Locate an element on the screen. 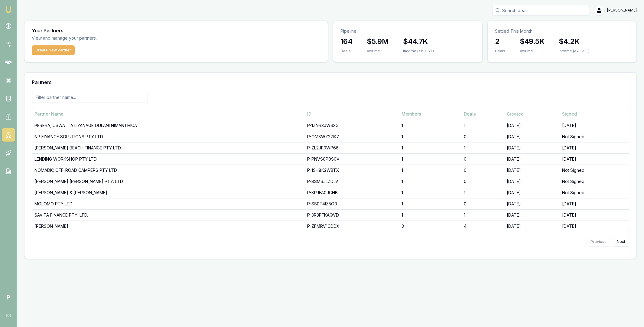 Image resolution: width=644 pixels, height=327 pixels. td: P-SS0T4IZ5O0 is located at coordinates (352, 204).